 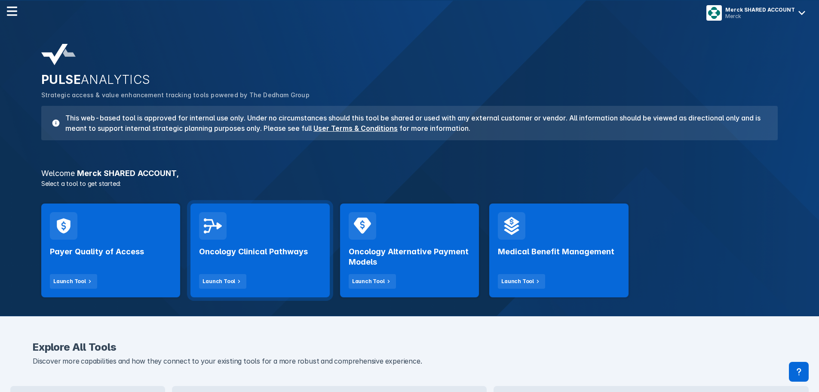 I want to click on p: Strategic access & value enhancement tracking tools powered by The Dedham Group, so click(x=409, y=95).